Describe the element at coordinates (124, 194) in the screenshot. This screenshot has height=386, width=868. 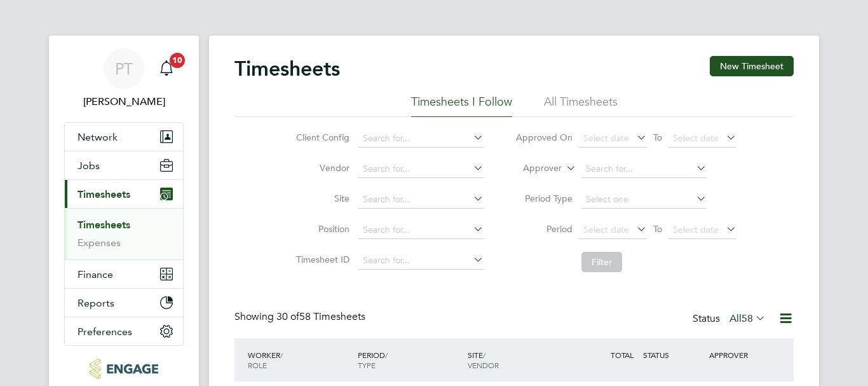
I see `button: Timesheets` at that location.